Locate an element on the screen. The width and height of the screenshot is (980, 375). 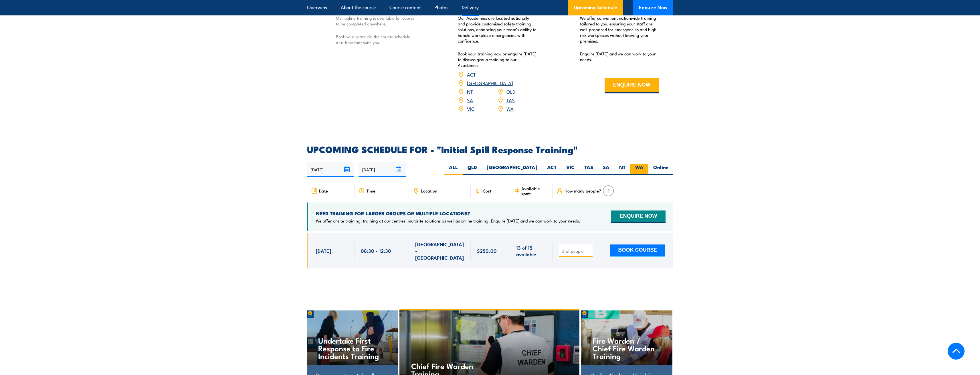
a: SA is located at coordinates (470, 100).